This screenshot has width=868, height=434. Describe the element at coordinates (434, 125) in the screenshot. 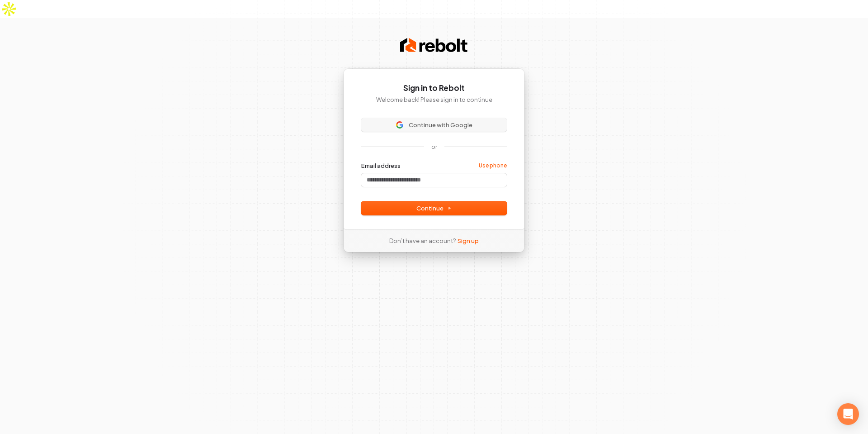

I see `button: Sign in with GoogleContinue with Google` at that location.